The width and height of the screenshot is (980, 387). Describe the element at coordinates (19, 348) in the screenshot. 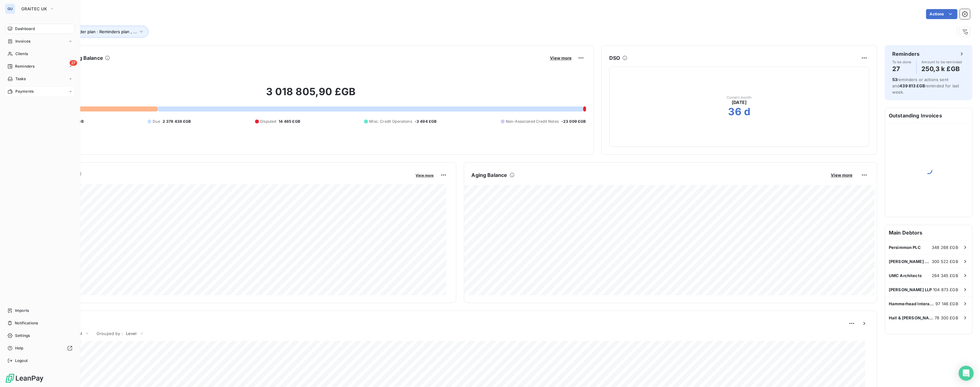

I see `span: Help` at that location.